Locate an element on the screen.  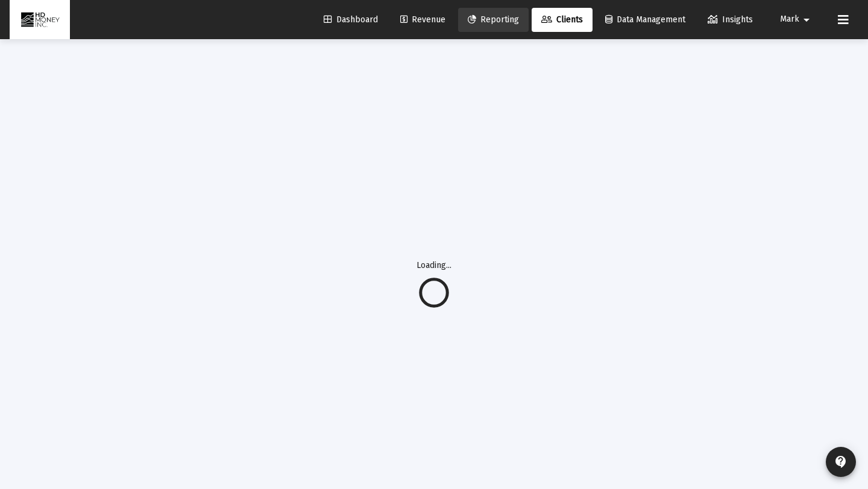
span: Revenue is located at coordinates (423, 19).